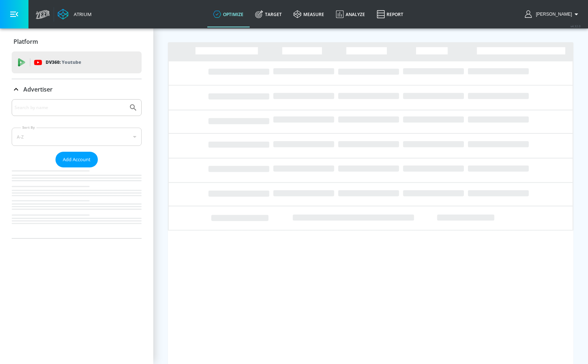 The width and height of the screenshot is (588, 364). Describe the element at coordinates (390, 14) in the screenshot. I see `a: Report` at that location.